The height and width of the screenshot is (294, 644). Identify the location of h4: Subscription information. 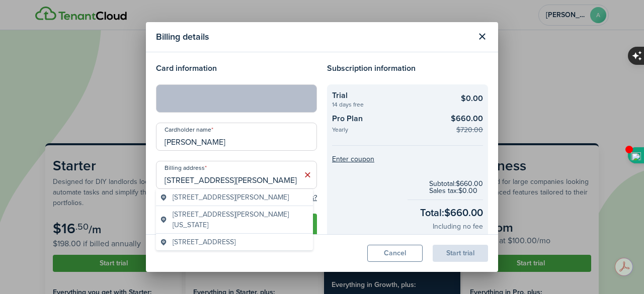
(408, 69).